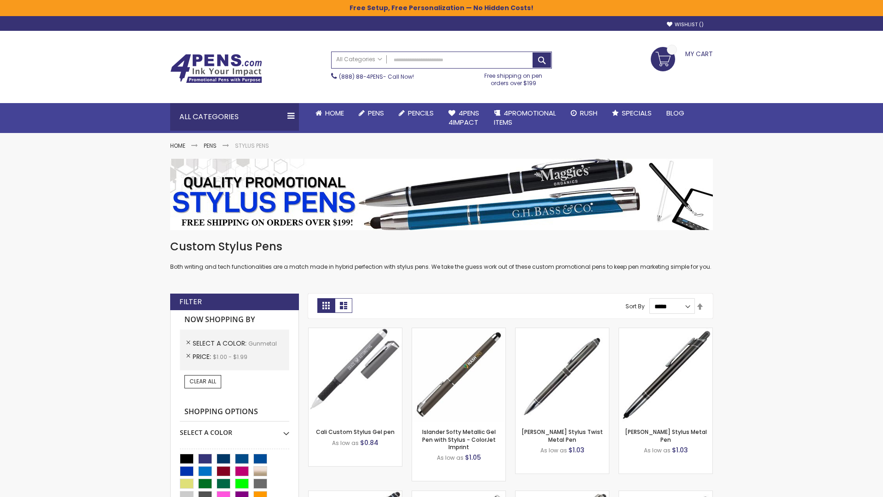 This screenshot has height=497, width=883. I want to click on span: Pens, so click(376, 113).